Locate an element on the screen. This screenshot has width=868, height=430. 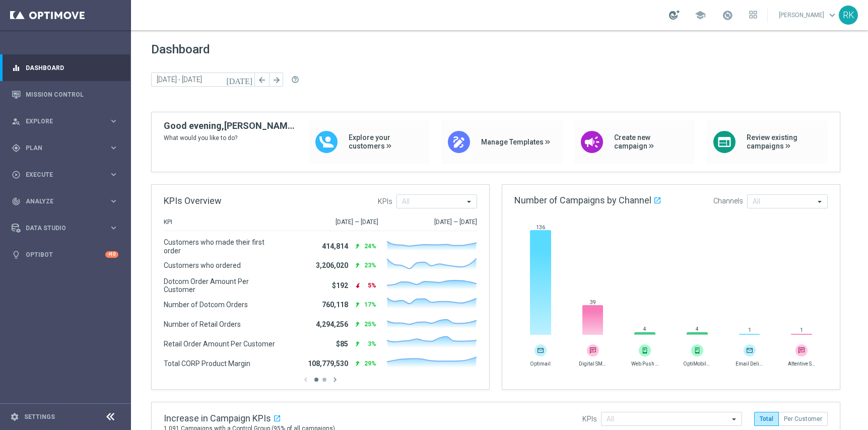
div: play_circle_outline Execute keyboard_arrow_right is located at coordinates (65, 175).